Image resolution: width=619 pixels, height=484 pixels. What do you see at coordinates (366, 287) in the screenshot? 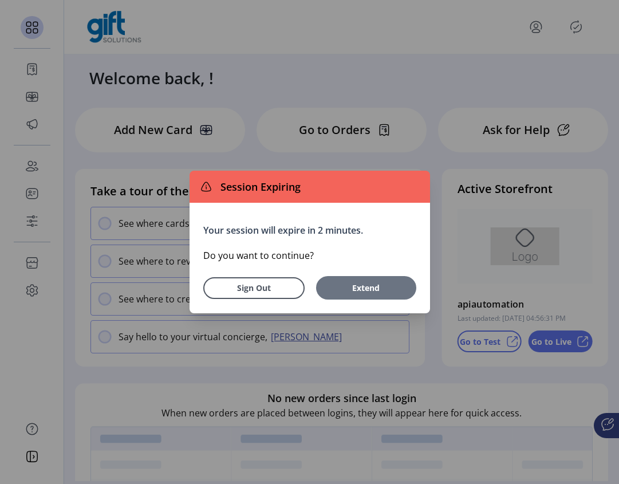
I see `button: Extend` at bounding box center [366, 287].